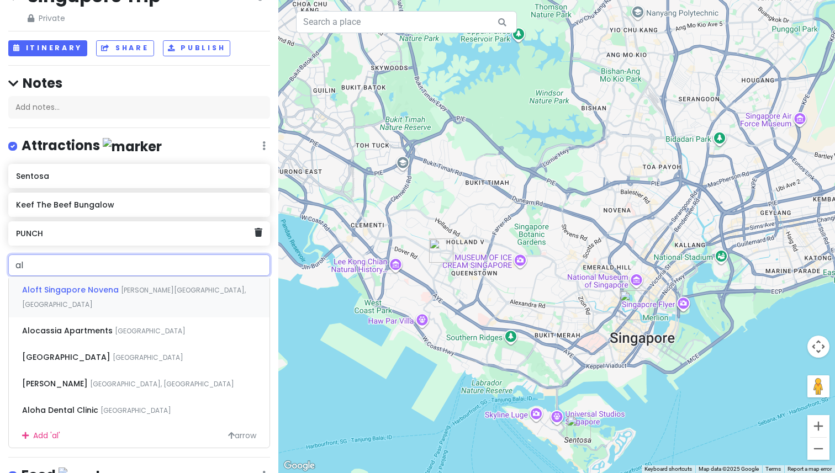 Image resolution: width=835 pixels, height=473 pixels. What do you see at coordinates (139, 266) in the screenshot?
I see `input: + Add place or address` at bounding box center [139, 266].